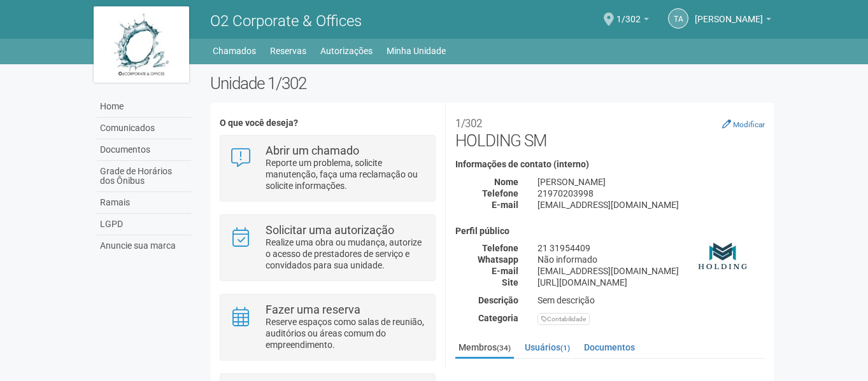 Image resolution: width=868 pixels, height=381 pixels. Describe the element at coordinates (510, 282) in the screenshot. I see `strong: Site` at that location.